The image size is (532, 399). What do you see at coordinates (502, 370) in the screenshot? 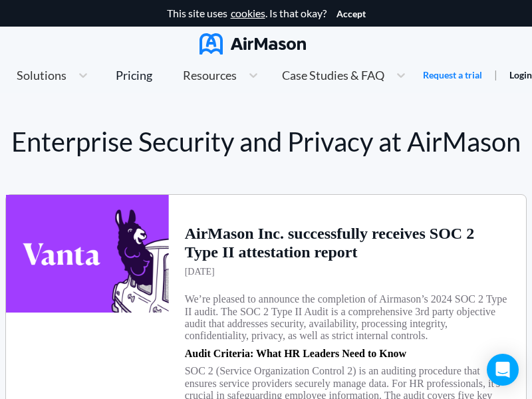
I see `div: Open Intercom Messenger` at bounding box center [502, 370].